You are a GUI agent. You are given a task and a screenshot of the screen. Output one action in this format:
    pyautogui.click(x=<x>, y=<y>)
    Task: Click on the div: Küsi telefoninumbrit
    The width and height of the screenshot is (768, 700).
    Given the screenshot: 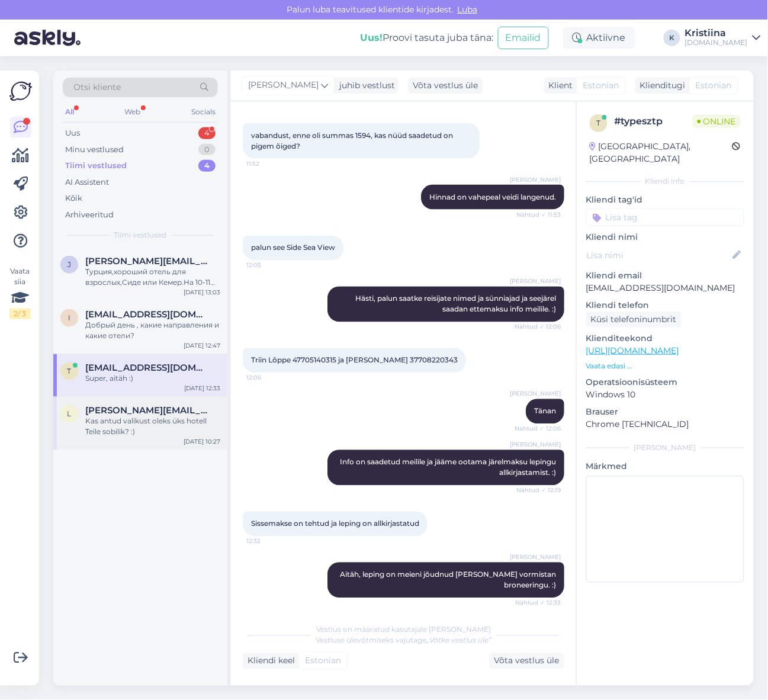 What is the action you would take?
    pyautogui.click(x=634, y=319)
    